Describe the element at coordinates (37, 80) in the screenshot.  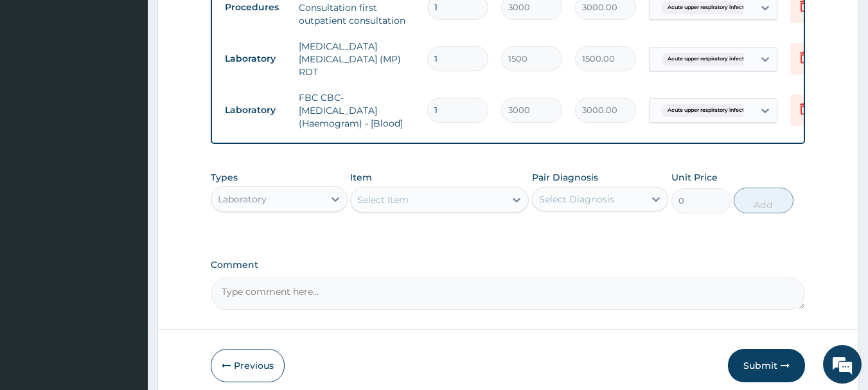
I see `img: d_794563401_company_1708531726252_794563401` at that location.